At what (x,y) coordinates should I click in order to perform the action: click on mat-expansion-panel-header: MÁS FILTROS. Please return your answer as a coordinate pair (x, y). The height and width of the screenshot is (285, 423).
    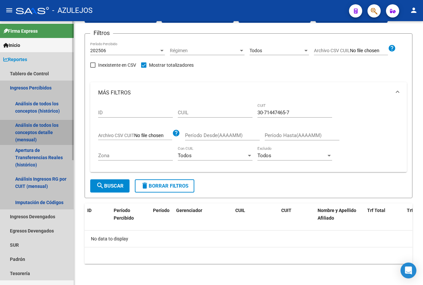
    Looking at the image, I should click on (248, 93).